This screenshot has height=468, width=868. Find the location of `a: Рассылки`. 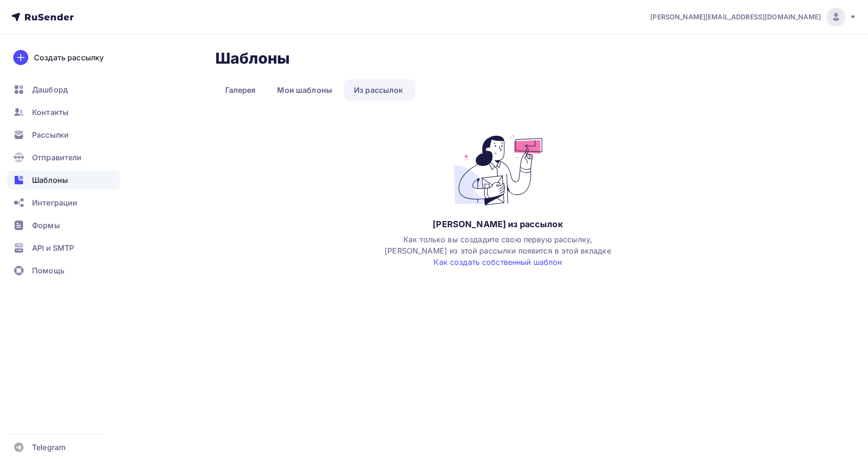

a: Рассылки is located at coordinates (64, 135).